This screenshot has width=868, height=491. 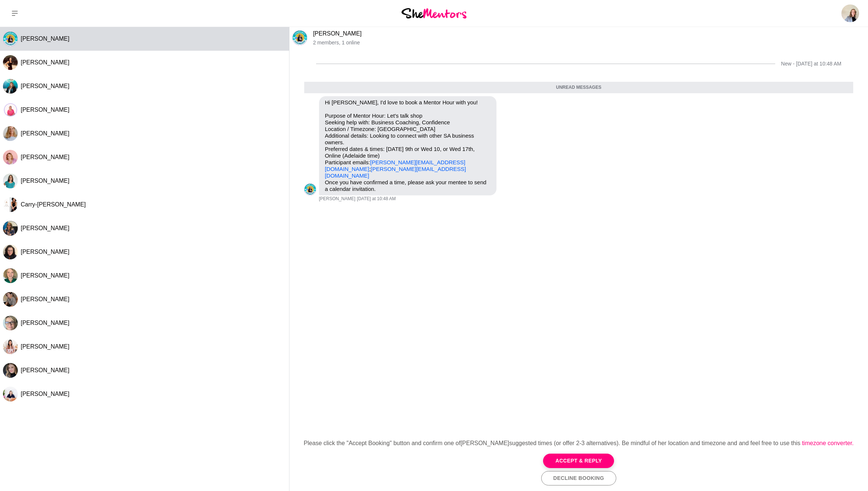 What do you see at coordinates (408, 186) in the screenshot?
I see `p: Once you have confirmed a time, please ask your mentee to send a calendar invitation.` at bounding box center [408, 186].